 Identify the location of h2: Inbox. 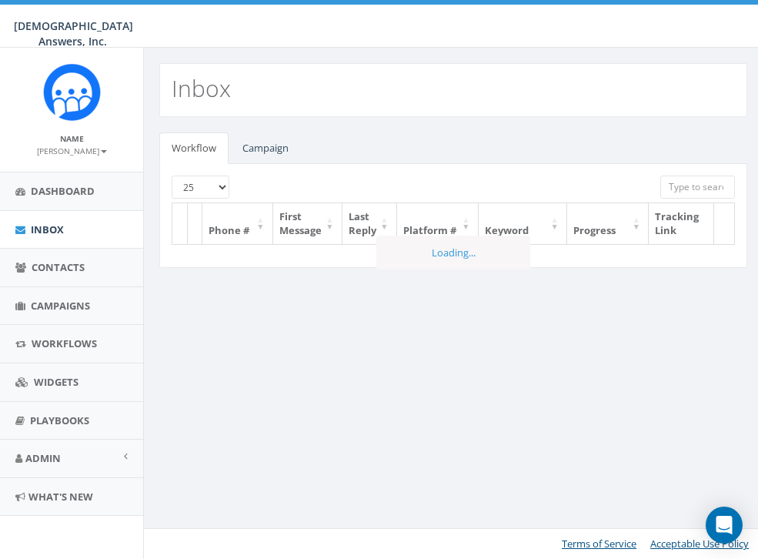
(201, 88).